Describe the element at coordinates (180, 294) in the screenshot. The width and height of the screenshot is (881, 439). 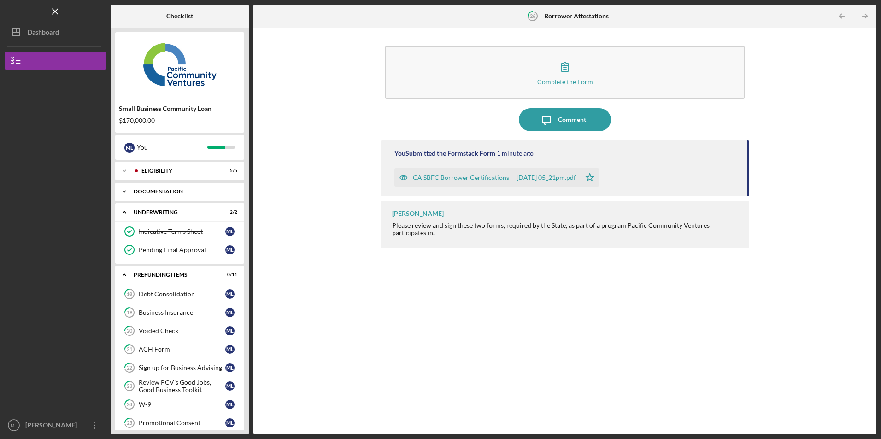
I see `a: 18Debt ConsolidationML` at that location.